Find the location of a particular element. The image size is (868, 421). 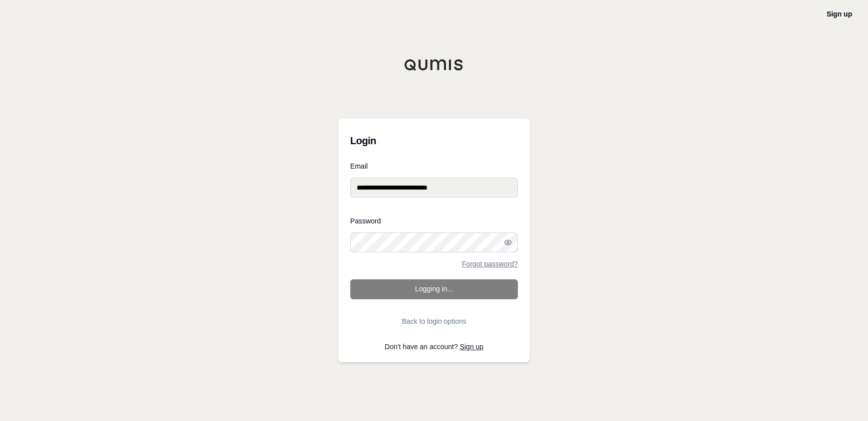

a: Forgot password? is located at coordinates (490, 264).